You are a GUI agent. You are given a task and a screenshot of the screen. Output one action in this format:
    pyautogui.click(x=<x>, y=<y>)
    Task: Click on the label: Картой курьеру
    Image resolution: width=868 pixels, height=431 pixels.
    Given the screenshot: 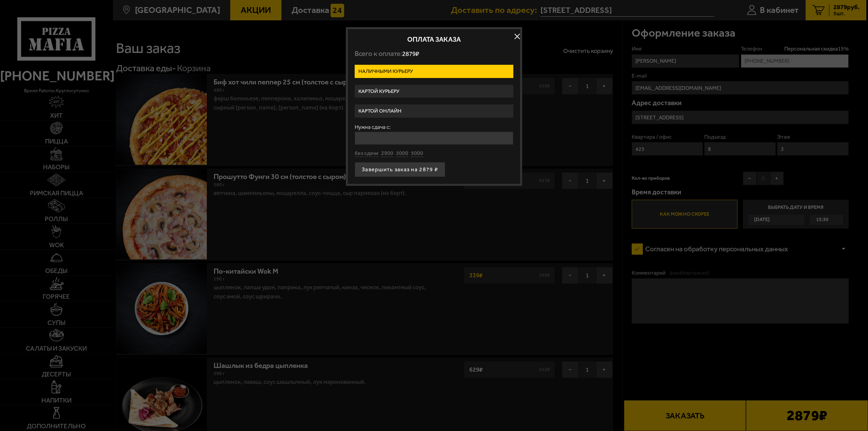 What is the action you would take?
    pyautogui.click(x=434, y=91)
    